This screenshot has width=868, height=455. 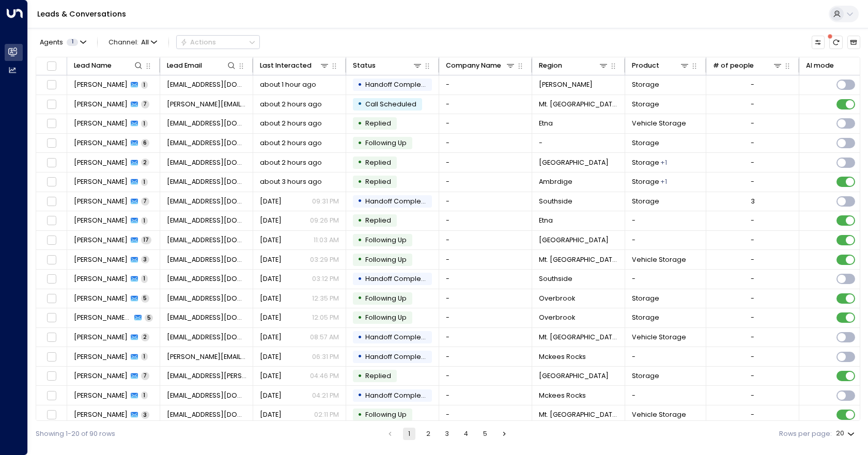 What do you see at coordinates (748, 66) in the screenshot?
I see `div: # of people` at bounding box center [748, 66].